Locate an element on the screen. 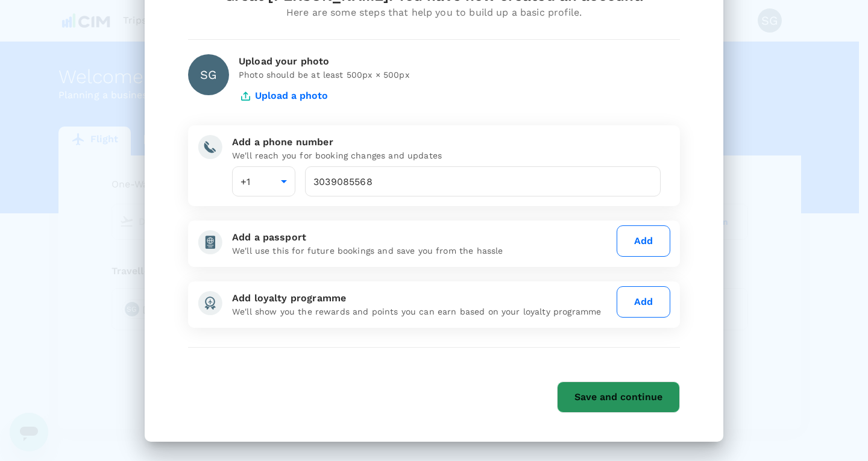  p: Photo should be at least 500px × 500px is located at coordinates (459, 74).